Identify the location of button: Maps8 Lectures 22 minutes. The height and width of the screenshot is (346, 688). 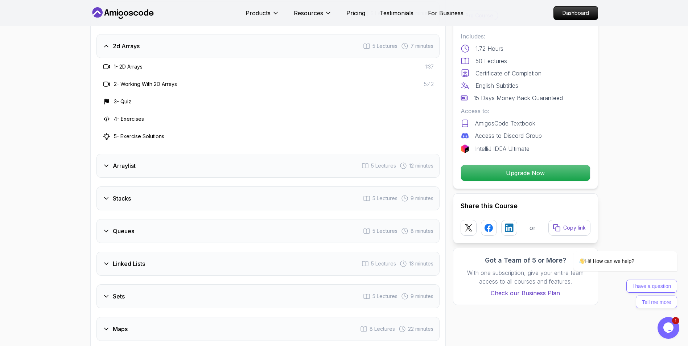
(268, 329).